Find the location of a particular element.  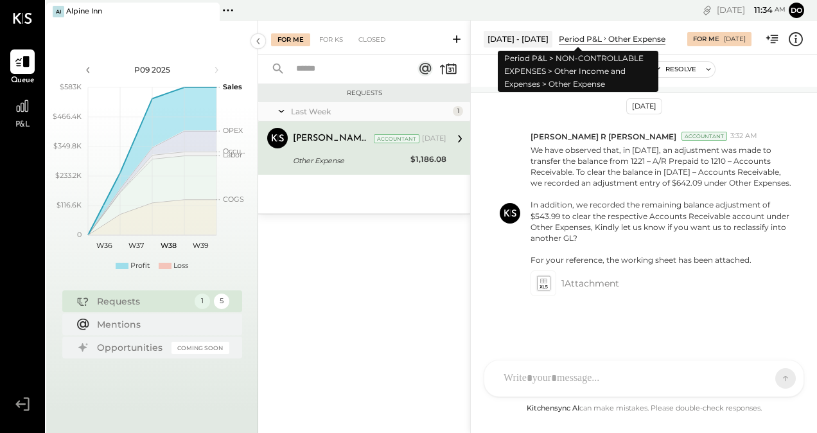

text: $233.2K is located at coordinates (68, 175).